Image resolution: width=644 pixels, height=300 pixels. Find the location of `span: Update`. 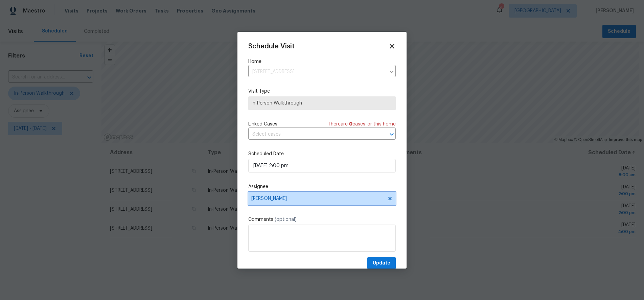

span: Update is located at coordinates (382, 263).